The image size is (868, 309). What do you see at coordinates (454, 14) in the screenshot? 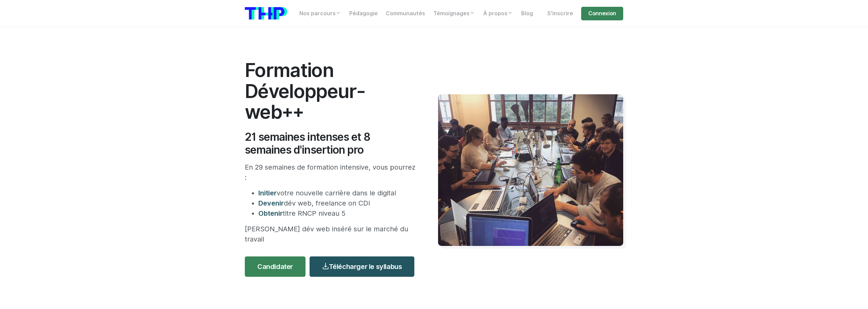
I see `a: Témoignages` at bounding box center [454, 14].